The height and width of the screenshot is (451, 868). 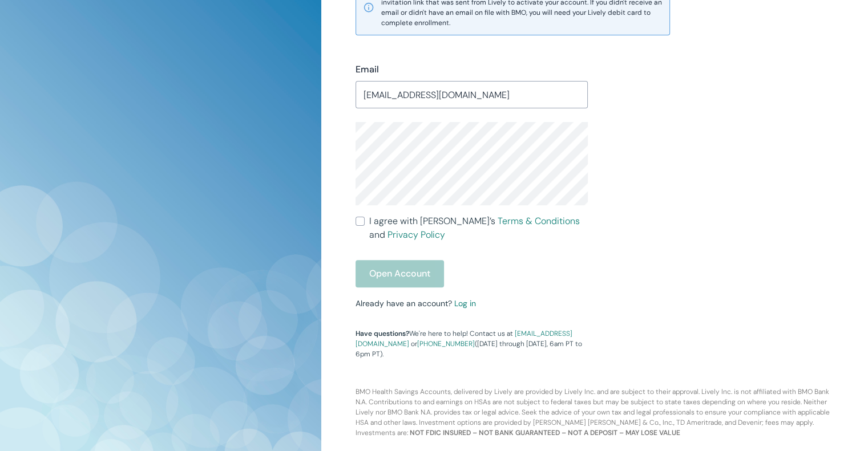 I want to click on small: Already have an account?, so click(x=415, y=304).